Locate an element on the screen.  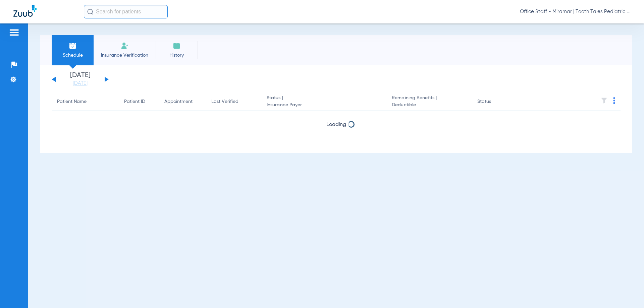
img: group-dot-blue.svg is located at coordinates (614, 101).